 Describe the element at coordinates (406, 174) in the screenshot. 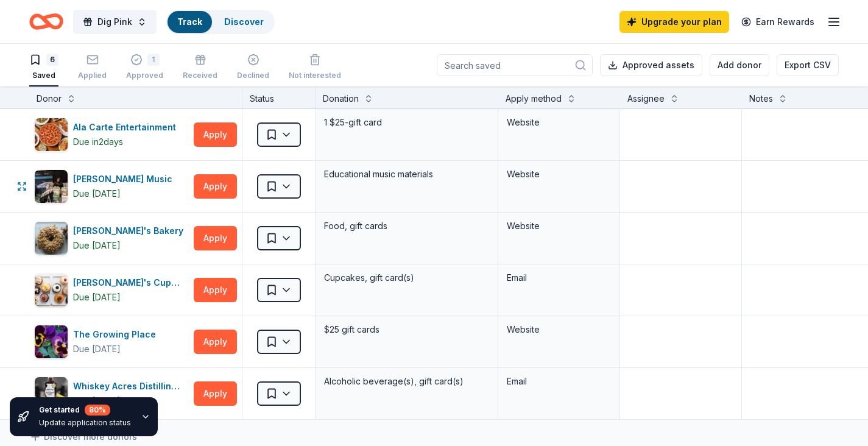

I see `div: Educational music materials` at that location.